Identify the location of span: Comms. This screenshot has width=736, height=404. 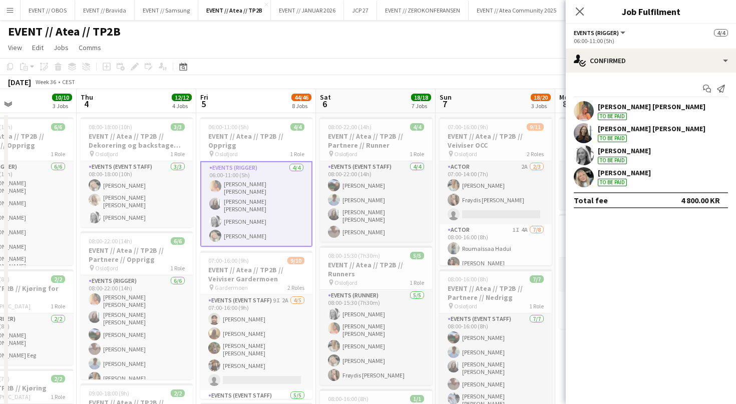
(90, 48).